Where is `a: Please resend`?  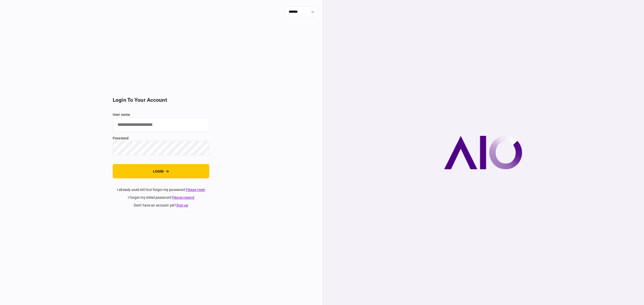 a: Please resend is located at coordinates (183, 198).